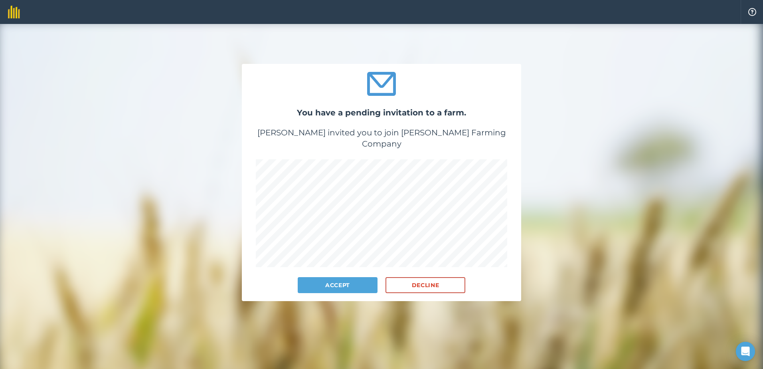 Image resolution: width=763 pixels, height=369 pixels. What do you see at coordinates (745, 351) in the screenshot?
I see `div: Open Intercom Messenger` at bounding box center [745, 351].